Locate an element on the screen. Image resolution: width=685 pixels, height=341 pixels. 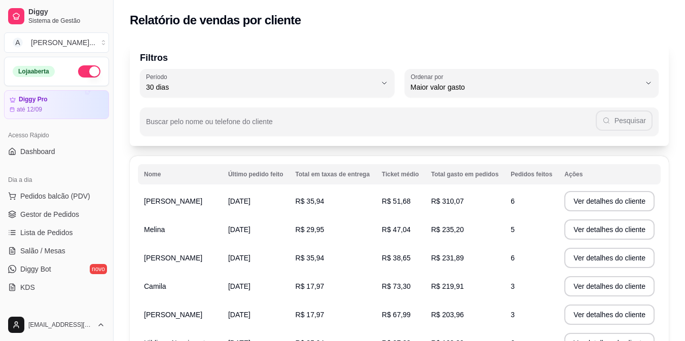
th: Total gasto em pedidos is located at coordinates (465, 175).